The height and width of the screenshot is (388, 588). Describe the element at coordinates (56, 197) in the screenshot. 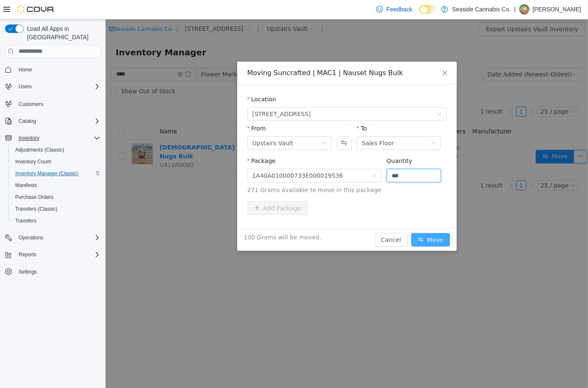

I see `button: Purchase Orders` at that location.